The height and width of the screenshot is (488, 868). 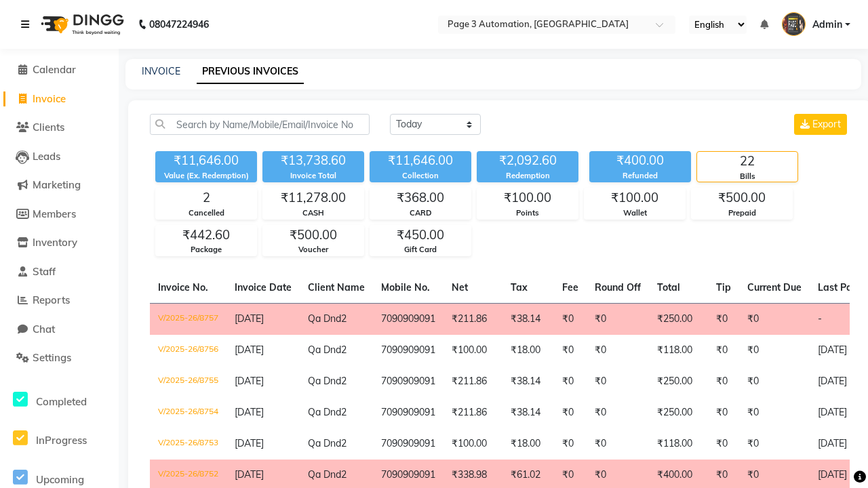 What do you see at coordinates (206, 176) in the screenshot?
I see `div: Value (Ex. Redemption)` at bounding box center [206, 176].